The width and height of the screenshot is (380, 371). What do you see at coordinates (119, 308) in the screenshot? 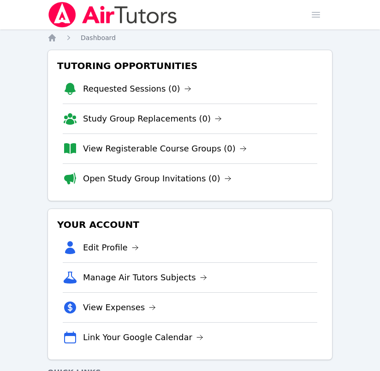
I see `a: View Expenses` at bounding box center [119, 308].